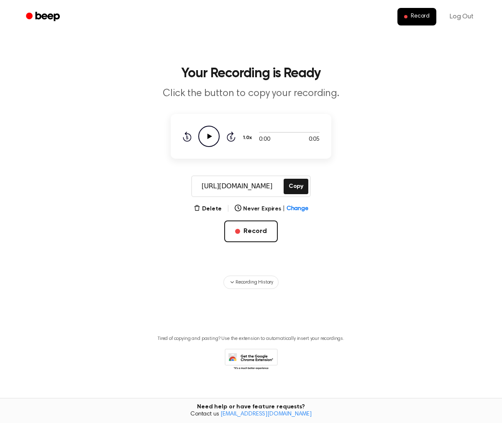 The width and height of the screenshot is (502, 423). I want to click on p: Tired of copying and pasting? Use the extension to automatically insert your recordings., so click(251, 339).